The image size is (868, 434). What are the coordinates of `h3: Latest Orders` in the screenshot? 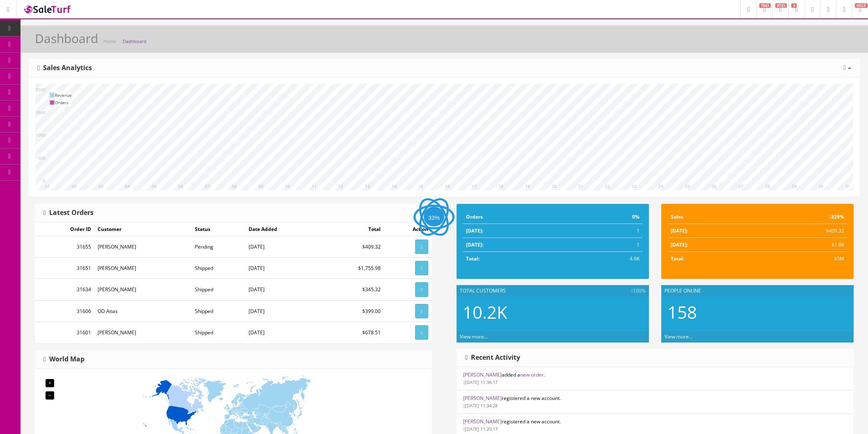 It's located at (68, 213).